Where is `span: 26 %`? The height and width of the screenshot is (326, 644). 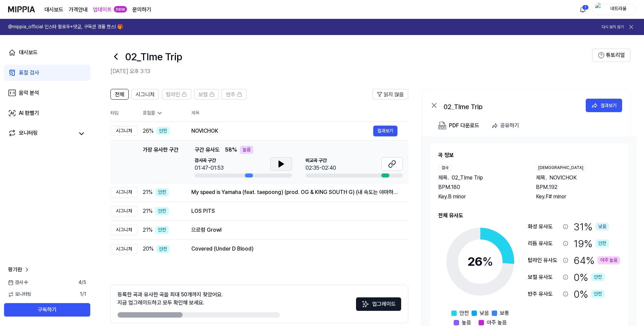 span: 26 % is located at coordinates (148, 131).